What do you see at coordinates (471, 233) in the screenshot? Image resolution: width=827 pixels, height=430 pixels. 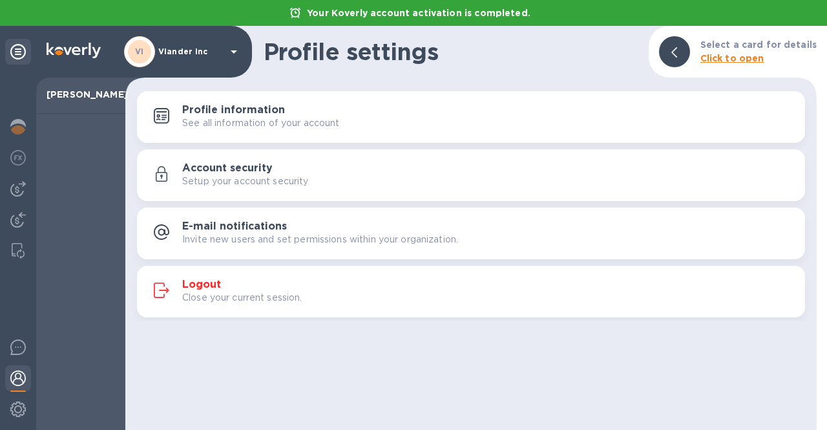 I see `button: E-mail notificationsInvite new users and set permissions within your organization.` at bounding box center [471, 233].